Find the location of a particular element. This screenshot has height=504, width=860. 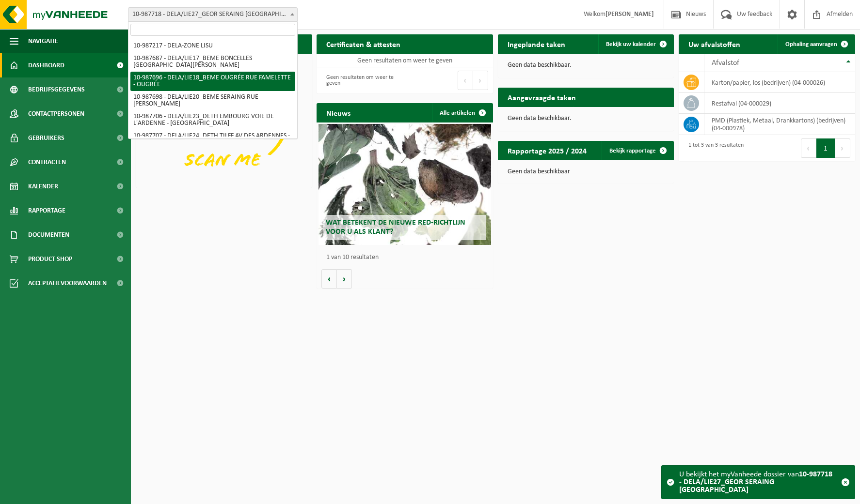

span: 10-987718 - DELA/LIE27_GEOR SERAING RUE DU PAIRAY - SERAING is located at coordinates (213, 15).